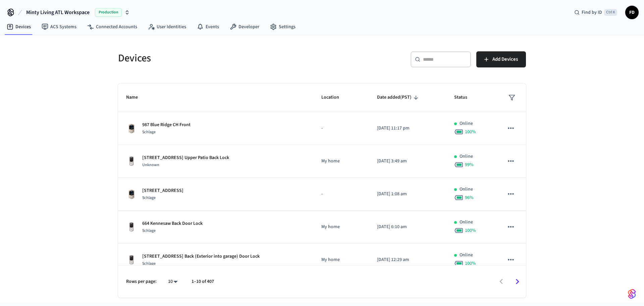  Describe the element at coordinates (469, 197) in the screenshot. I see `span: 96 %` at that location.